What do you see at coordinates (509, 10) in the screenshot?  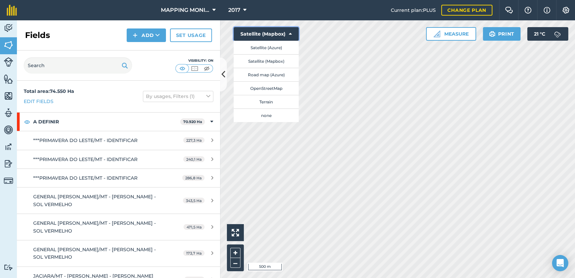 I see `img: Two speech bubbles overlapping with the left bubble in the forefront` at bounding box center [509, 10].